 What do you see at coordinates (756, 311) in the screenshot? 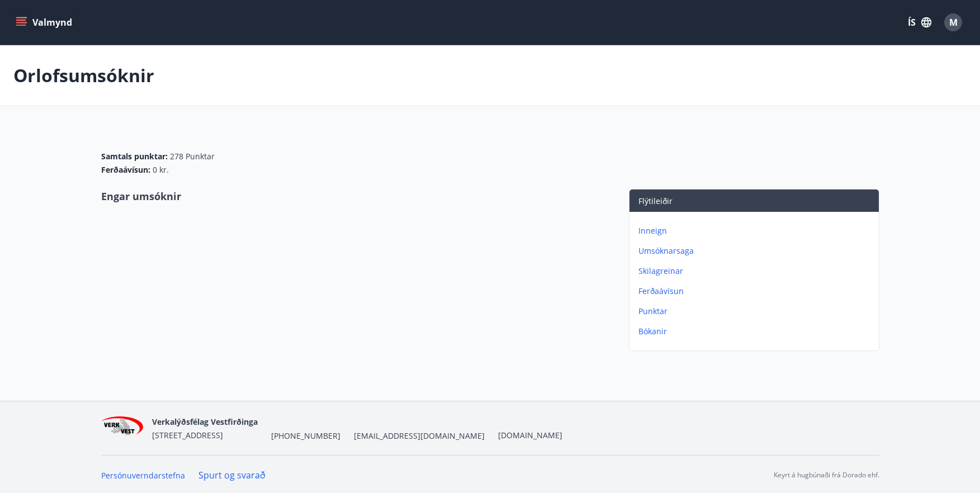
I see `p: Punktar` at bounding box center [756, 311].